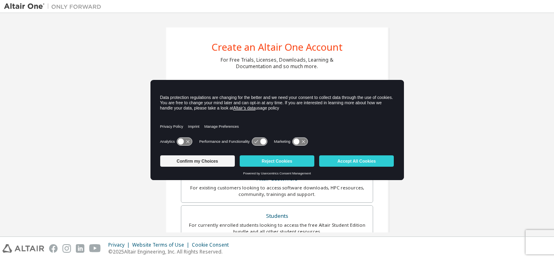  What do you see at coordinates (53, 248) in the screenshot?
I see `img: facebook.svg` at bounding box center [53, 248].